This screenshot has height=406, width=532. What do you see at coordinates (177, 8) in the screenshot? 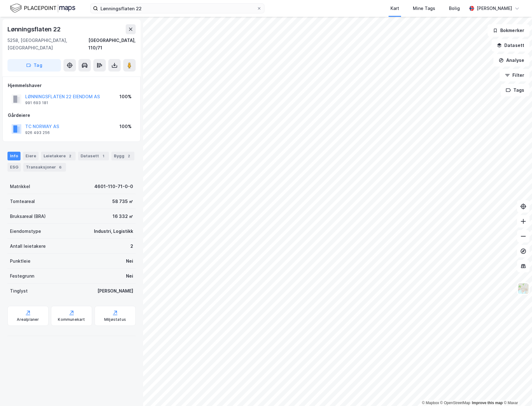
I see `input: Søk på adresse, matrikkel, gårdeiere, leietakere eller personer` at bounding box center [177, 8].